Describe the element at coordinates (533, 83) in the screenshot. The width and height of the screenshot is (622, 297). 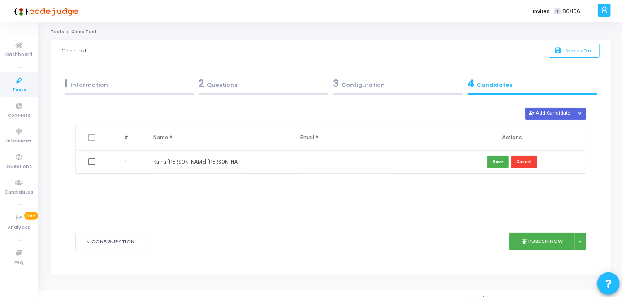
I see `div: Candidates` at that location.